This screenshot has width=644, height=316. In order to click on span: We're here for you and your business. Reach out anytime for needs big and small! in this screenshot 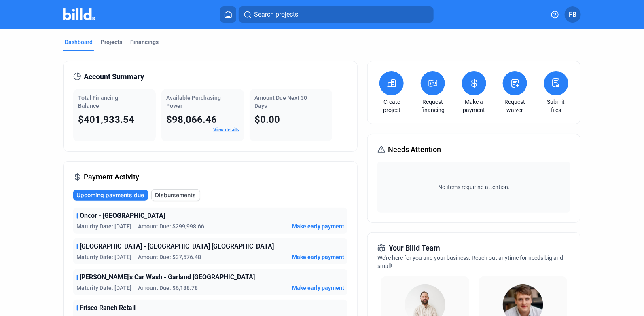, I will do `click(470, 262)`.